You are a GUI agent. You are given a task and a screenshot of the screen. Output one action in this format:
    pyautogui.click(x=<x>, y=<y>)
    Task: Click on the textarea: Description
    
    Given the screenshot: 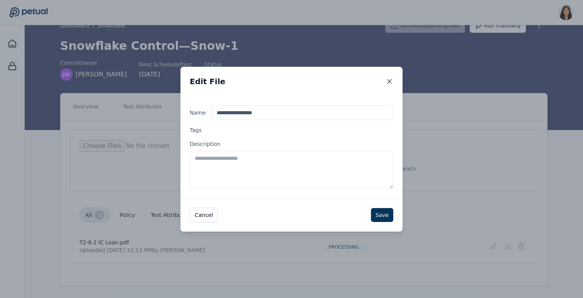 What is the action you would take?
    pyautogui.click(x=292, y=170)
    